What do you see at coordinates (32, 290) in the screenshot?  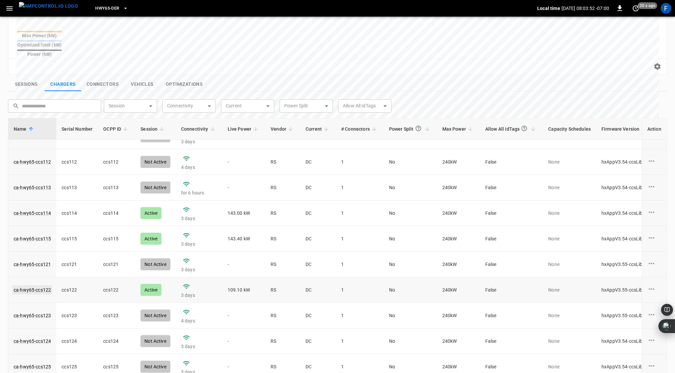 I see `a: ca-hwy65-ccs122` at bounding box center [32, 290].